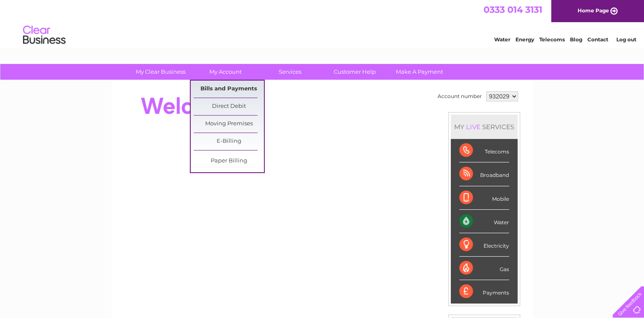  I want to click on div: MY SERVICES, so click(484, 127).